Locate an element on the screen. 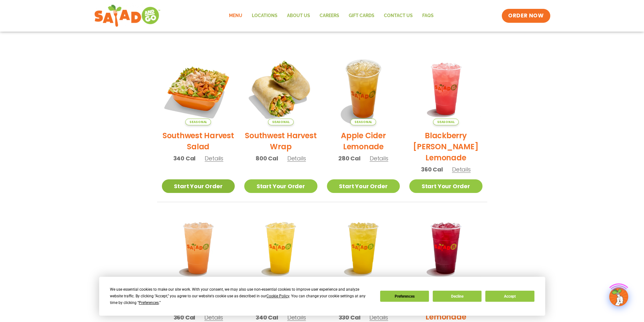 This screenshot has width=644, height=322. span: 280 Cal is located at coordinates (350, 158).